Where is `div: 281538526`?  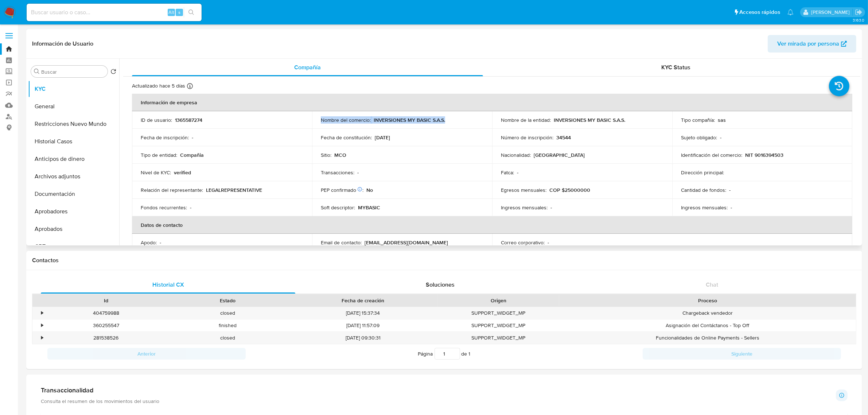
div: 281538526 is located at coordinates (106, 337).